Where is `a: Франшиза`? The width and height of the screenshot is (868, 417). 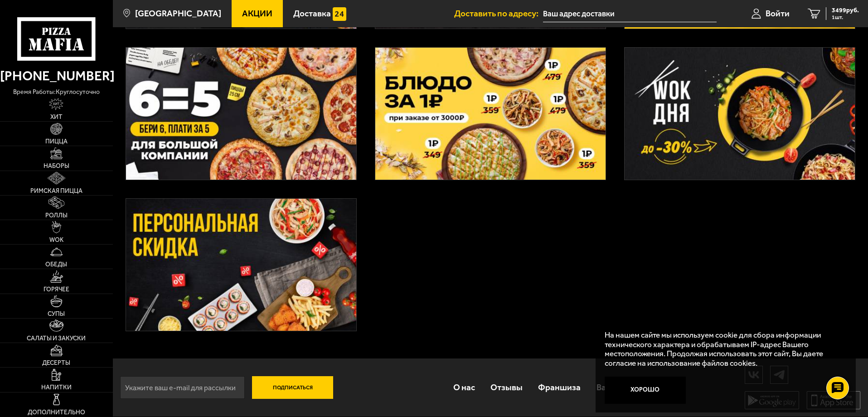
a: Франшиза is located at coordinates (559, 387).